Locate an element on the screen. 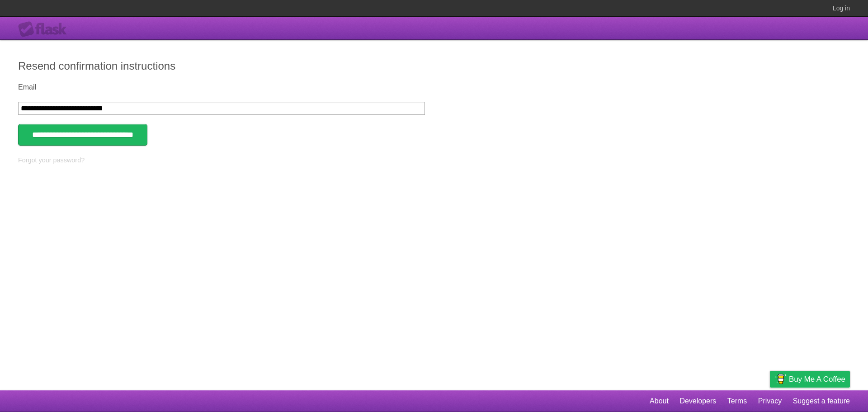 Image resolution: width=868 pixels, height=412 pixels. a: Privacy is located at coordinates (771, 401).